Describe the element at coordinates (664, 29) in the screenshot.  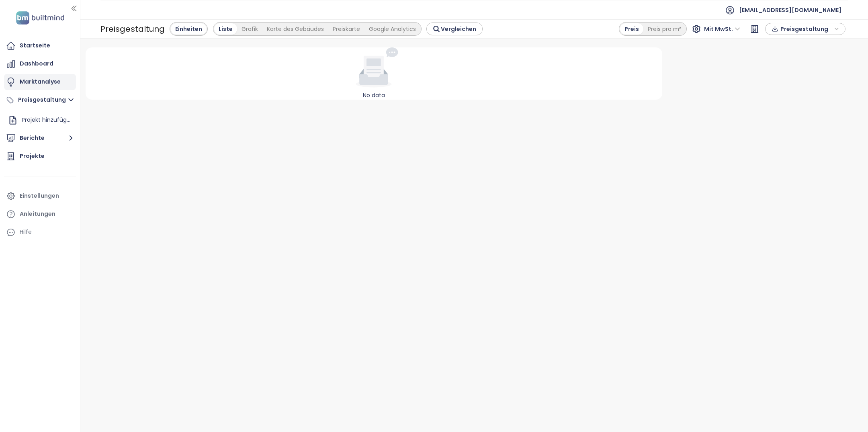
I see `div: Preis pro m²` at that location.